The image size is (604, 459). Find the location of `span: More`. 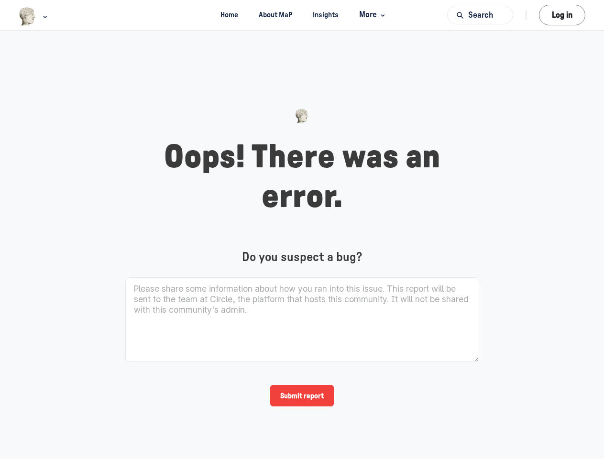

span: More is located at coordinates (373, 15).